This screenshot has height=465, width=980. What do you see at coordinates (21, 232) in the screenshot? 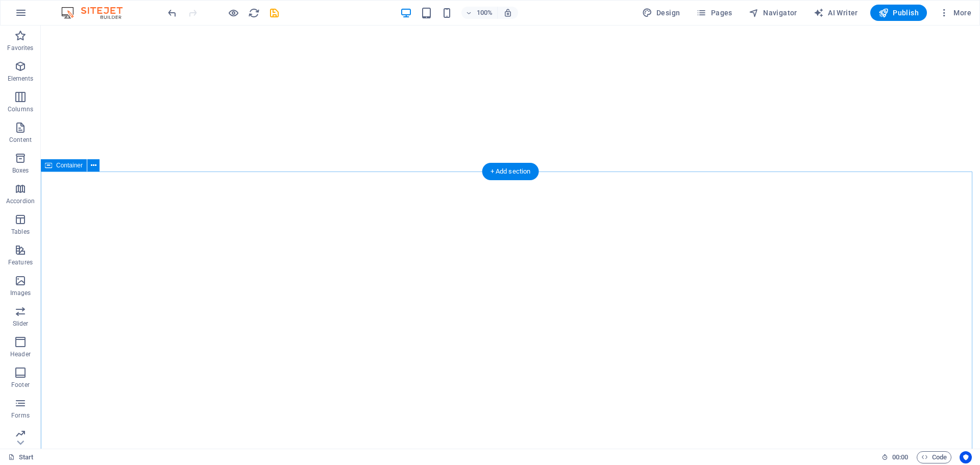
I see `p: Tables` at bounding box center [21, 232].